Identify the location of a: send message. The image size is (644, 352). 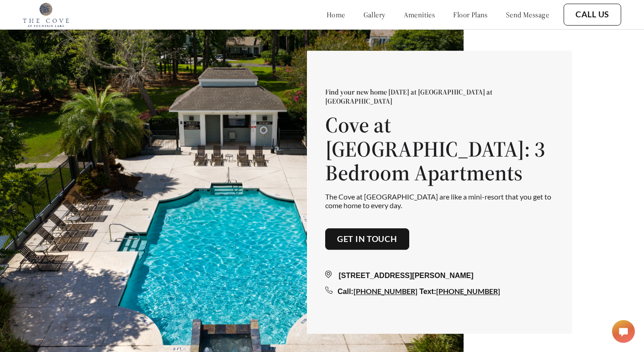
(527, 15).